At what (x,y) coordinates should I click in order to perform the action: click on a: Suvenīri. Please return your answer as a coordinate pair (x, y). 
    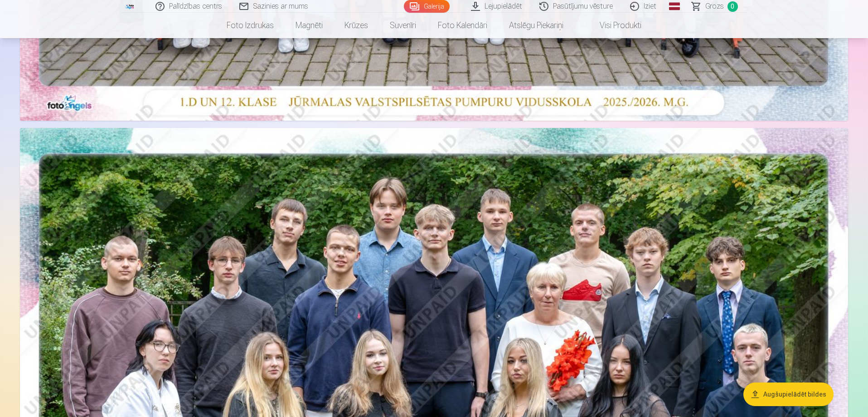
    Looking at the image, I should click on (402, 26).